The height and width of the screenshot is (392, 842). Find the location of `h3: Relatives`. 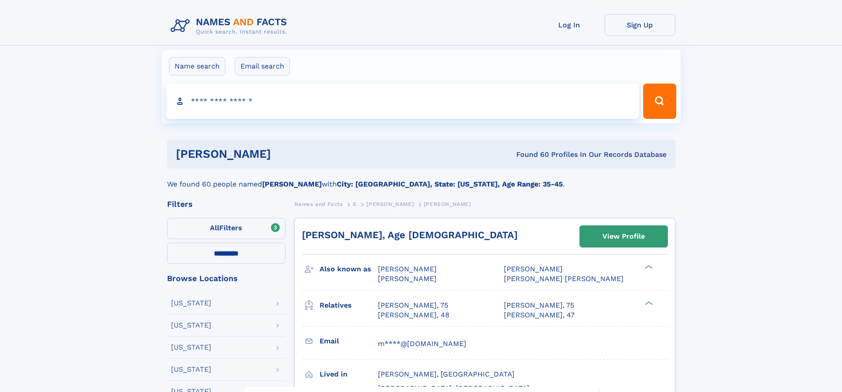

h3: Relatives is located at coordinates (349, 305).